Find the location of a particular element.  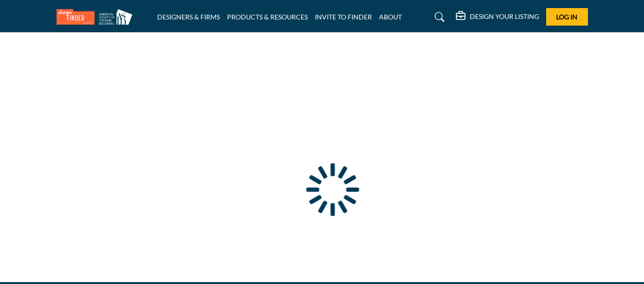

img: Site Logo is located at coordinates (97, 17).